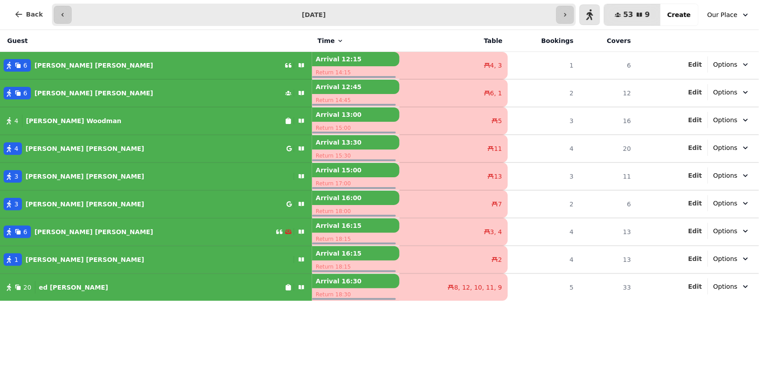  What do you see at coordinates (330, 41) in the screenshot?
I see `button: Time` at bounding box center [330, 41].